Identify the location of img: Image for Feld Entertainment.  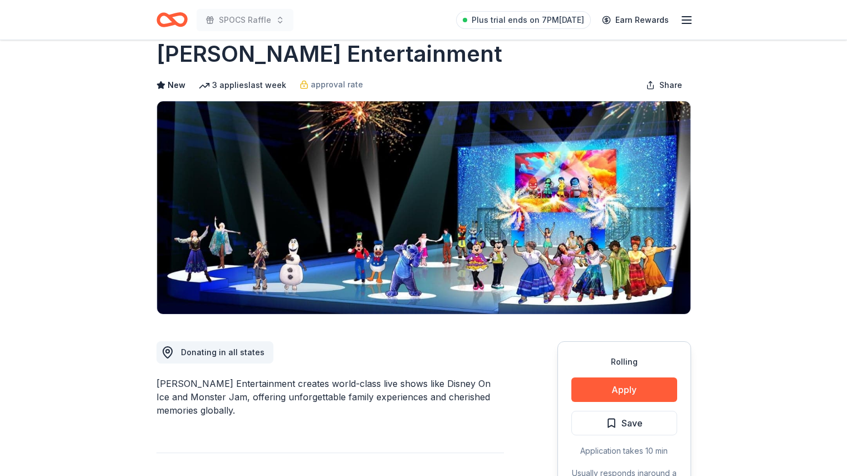
(424, 208).